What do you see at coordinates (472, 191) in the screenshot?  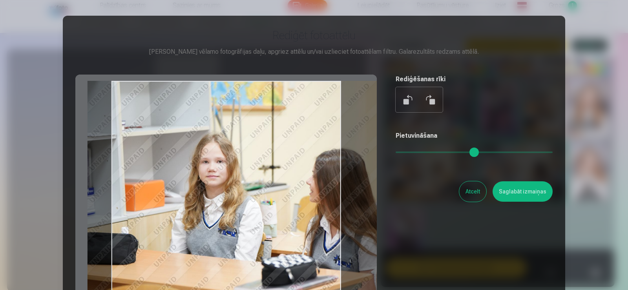 I see `button: Atcelt` at bounding box center [472, 191].